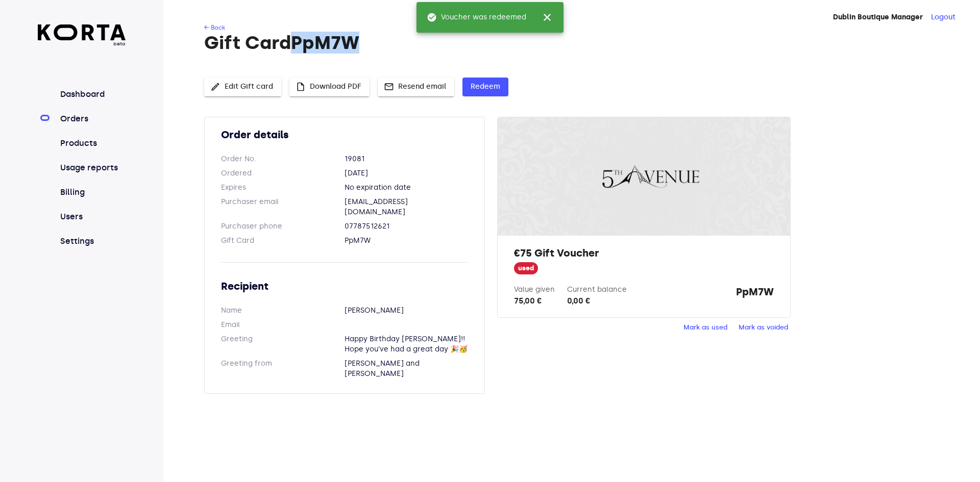 Image resolution: width=980 pixels, height=482 pixels. What do you see at coordinates (406, 188) in the screenshot?
I see `dd: No expiration date` at bounding box center [406, 188].